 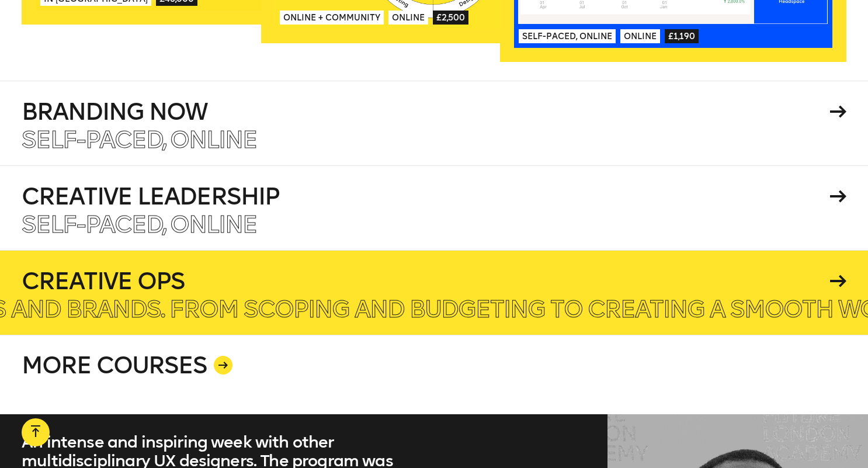 I want to click on span: Online + Community, so click(x=332, y=18).